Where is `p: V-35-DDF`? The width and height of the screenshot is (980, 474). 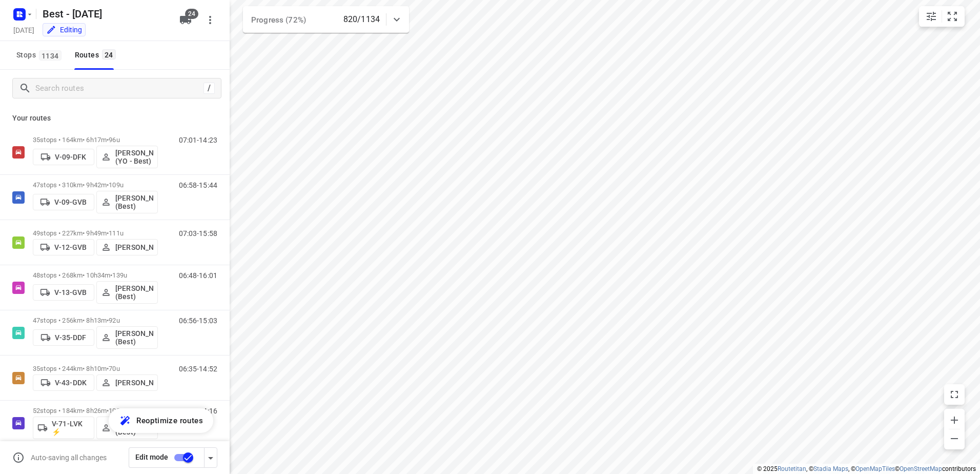
p: V-35-DDF is located at coordinates (70, 338).